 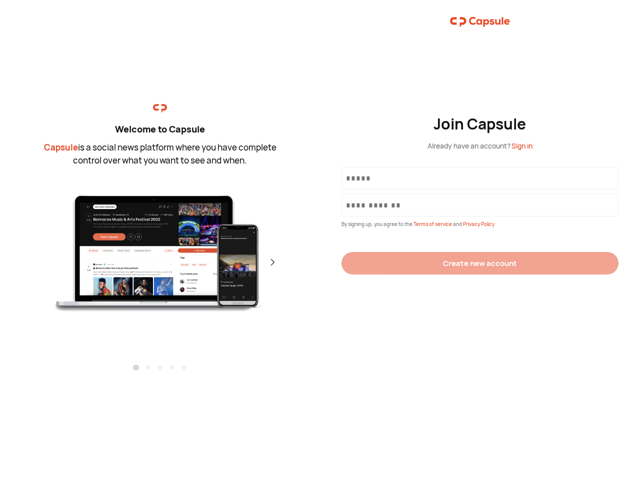 I want to click on div: Create new account, so click(x=480, y=263).